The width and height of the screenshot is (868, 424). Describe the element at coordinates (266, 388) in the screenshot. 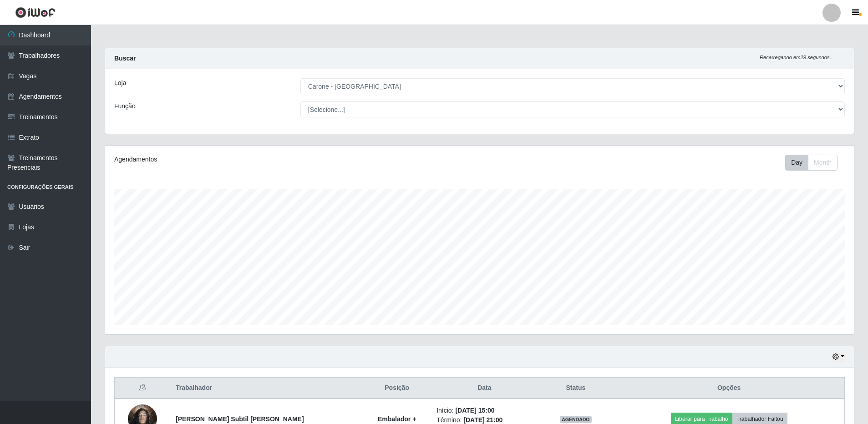

I see `th: Trabalhador` at that location.